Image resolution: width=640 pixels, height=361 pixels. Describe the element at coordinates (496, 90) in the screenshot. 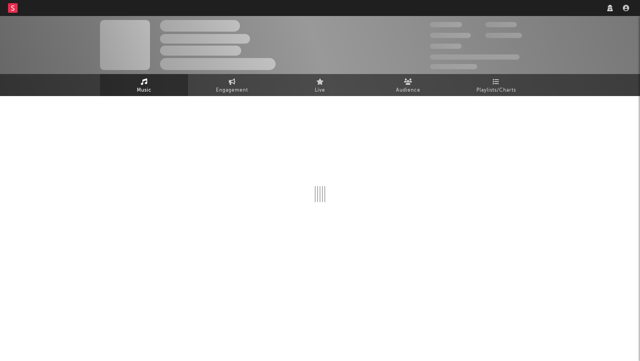

I see `span: Playlists/Charts` at that location.